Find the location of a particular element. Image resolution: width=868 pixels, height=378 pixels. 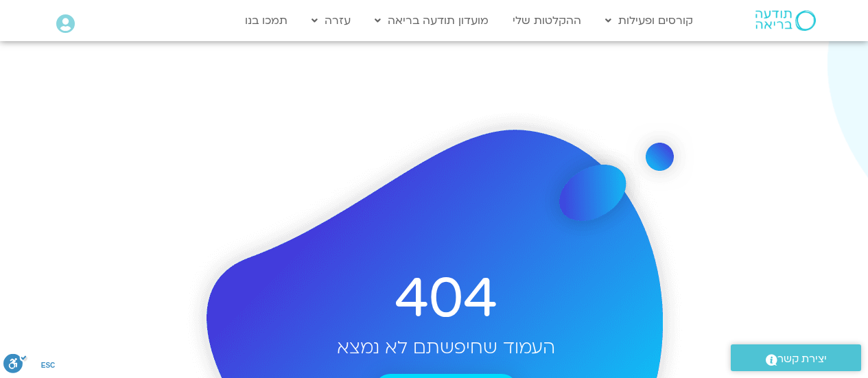

span: יצירת קשר is located at coordinates (802, 358).